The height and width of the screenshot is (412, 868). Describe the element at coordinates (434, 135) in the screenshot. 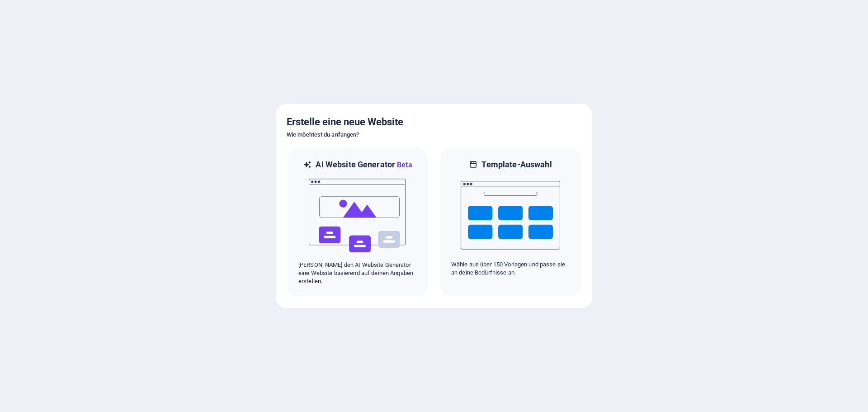

I see `h6: Wie möchtest du anfangen?` at that location.